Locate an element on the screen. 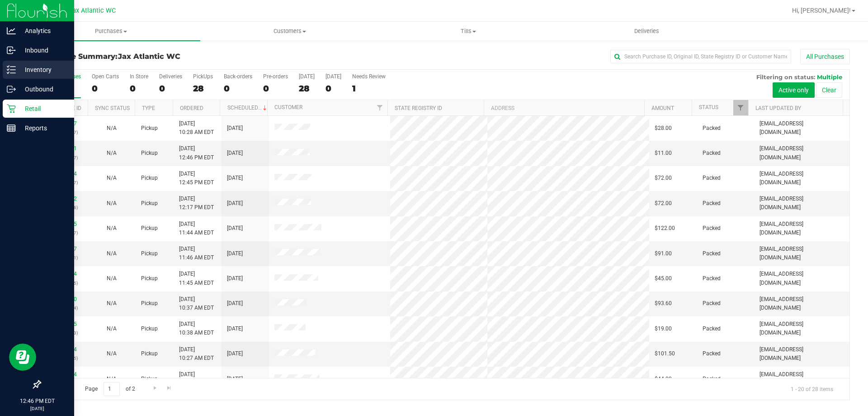 The image size is (868, 416). p: Inbound is located at coordinates (43, 50).